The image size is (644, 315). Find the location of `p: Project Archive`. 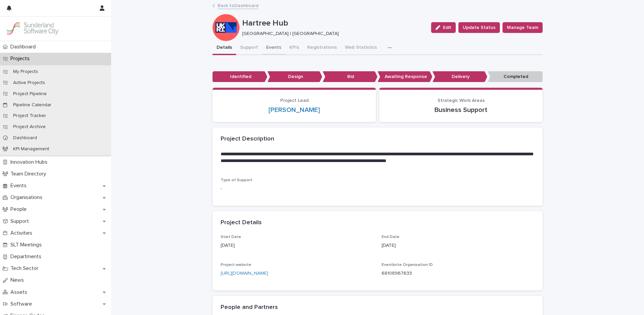

p: Project Archive is located at coordinates (29, 127).